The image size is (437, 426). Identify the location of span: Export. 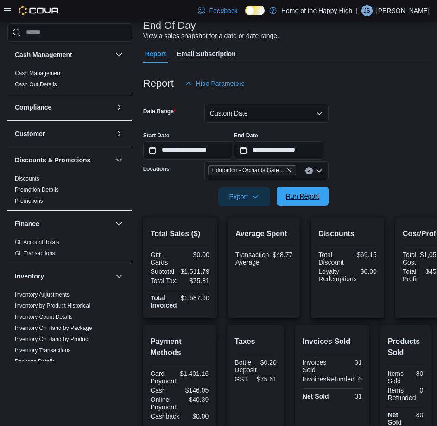
(244, 197).